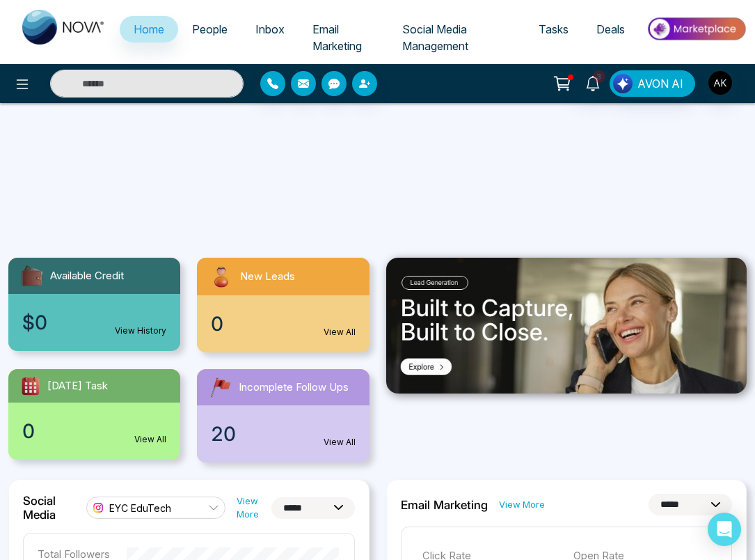 The image size is (755, 560). What do you see at coordinates (652, 83) in the screenshot?
I see `button: AVON AI` at bounding box center [652, 83].